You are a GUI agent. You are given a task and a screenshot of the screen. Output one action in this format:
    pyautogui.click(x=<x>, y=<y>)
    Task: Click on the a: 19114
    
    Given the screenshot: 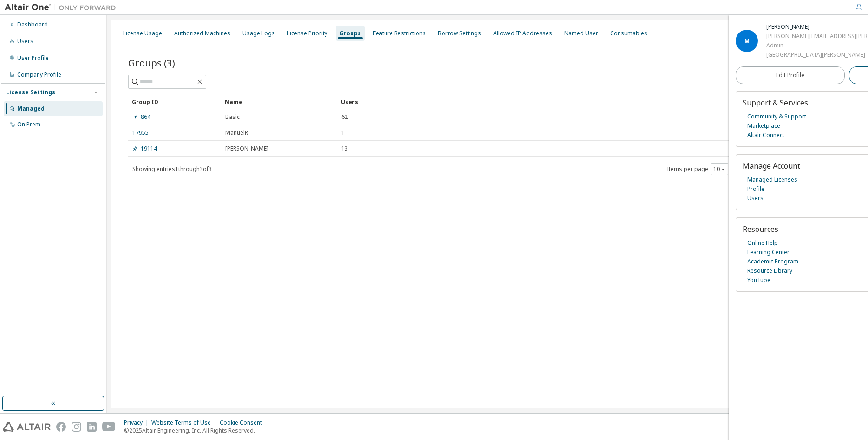 What is the action you would take?
    pyautogui.click(x=144, y=149)
    